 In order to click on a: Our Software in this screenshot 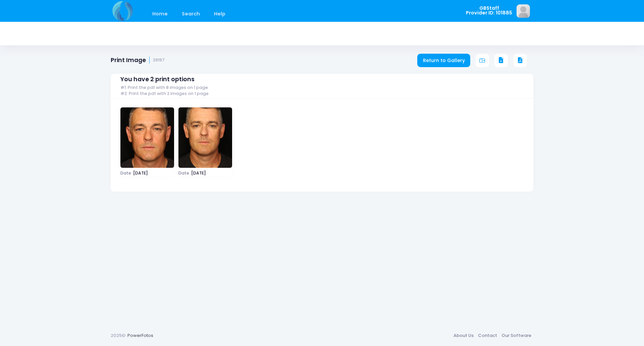, I will do `click(516, 336)`.